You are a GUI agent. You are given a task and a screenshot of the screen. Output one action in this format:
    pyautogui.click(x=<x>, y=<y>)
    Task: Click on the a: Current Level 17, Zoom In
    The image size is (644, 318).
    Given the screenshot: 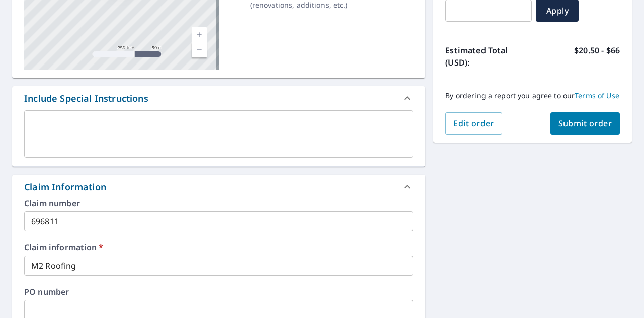 What is the action you would take?
    pyautogui.click(x=199, y=35)
    